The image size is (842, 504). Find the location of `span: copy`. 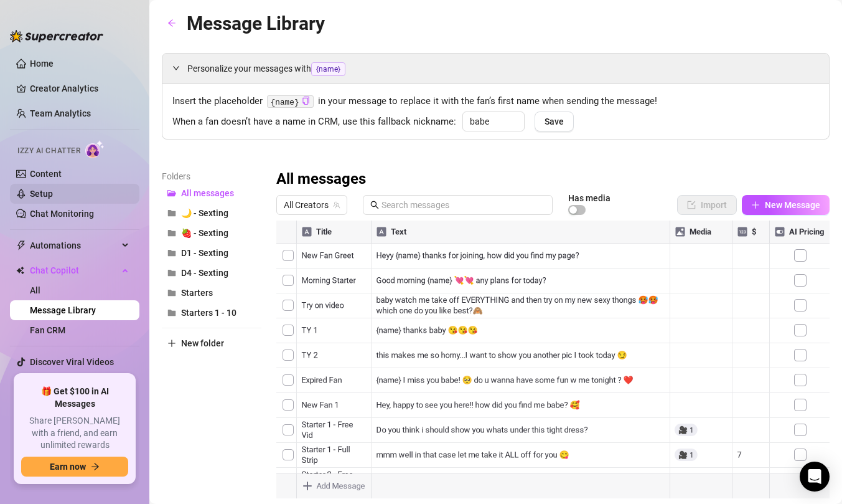

span: copy is located at coordinates (306, 100).